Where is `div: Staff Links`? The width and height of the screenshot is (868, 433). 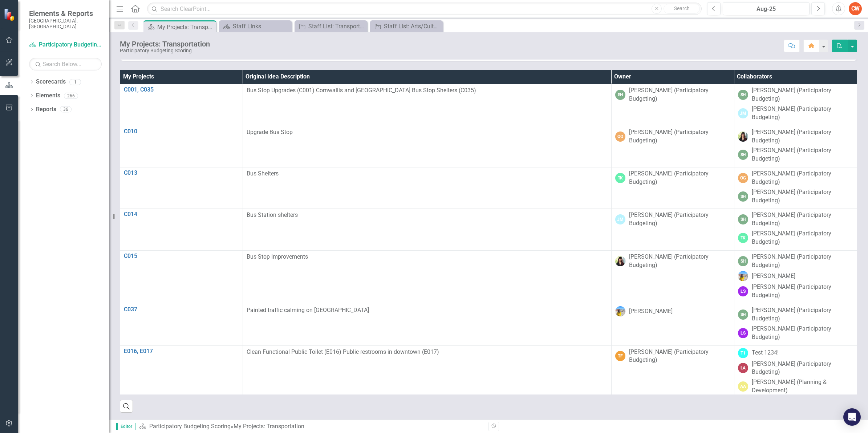
div: Staff Links is located at coordinates (261, 26).